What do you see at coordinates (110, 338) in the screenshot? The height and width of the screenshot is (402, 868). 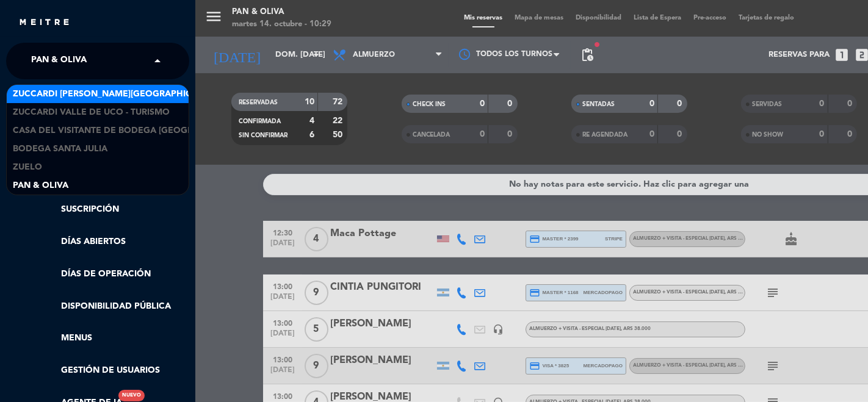 I see `a: Menus` at bounding box center [110, 338].